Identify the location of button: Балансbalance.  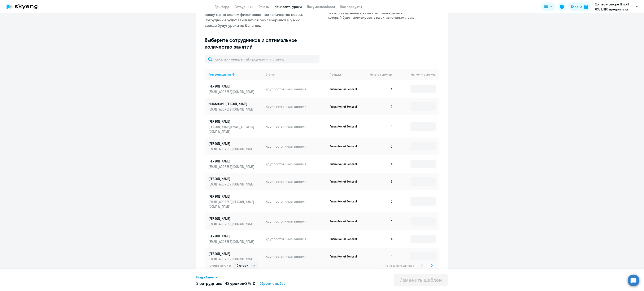
(580, 7).